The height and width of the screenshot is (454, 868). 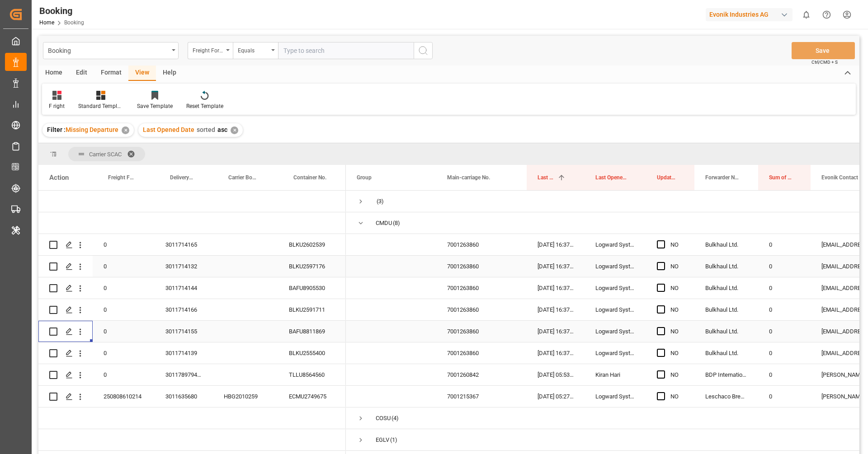 I want to click on div: Standard Templates, so click(x=101, y=106).